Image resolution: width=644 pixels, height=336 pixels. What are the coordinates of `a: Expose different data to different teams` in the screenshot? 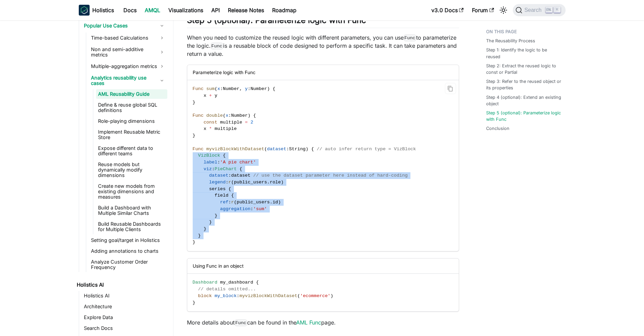 It's located at (131, 151).